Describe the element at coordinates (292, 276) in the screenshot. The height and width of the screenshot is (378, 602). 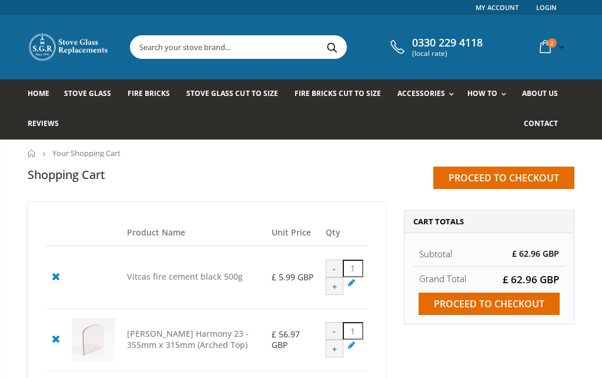
I see `span: £ 5.99 GBP` at that location.